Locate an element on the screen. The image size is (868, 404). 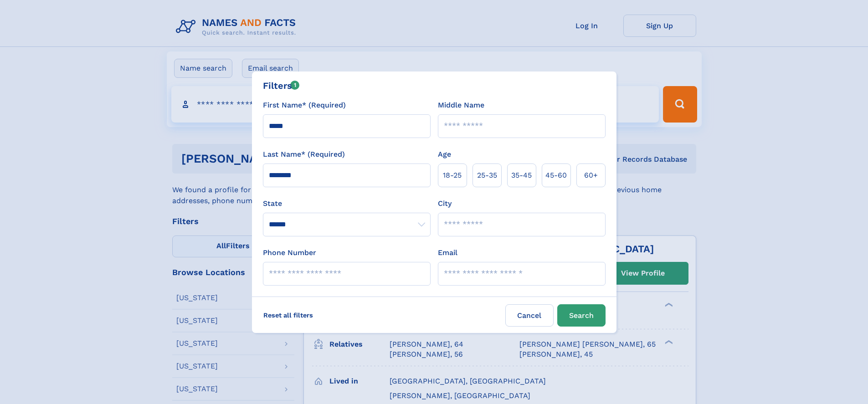
label: Last Name* (Required) is located at coordinates (304, 154).